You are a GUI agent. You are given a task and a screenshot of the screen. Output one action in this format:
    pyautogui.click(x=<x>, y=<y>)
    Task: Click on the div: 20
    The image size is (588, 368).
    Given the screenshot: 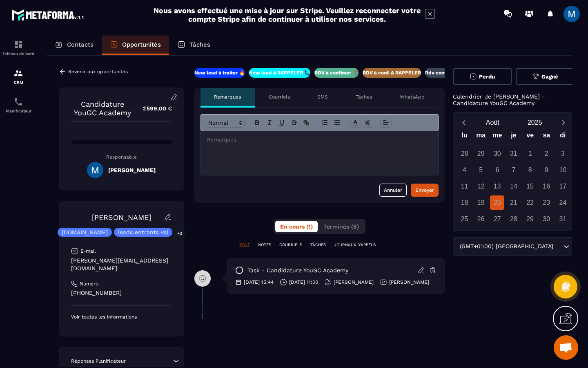 What is the action you would take?
    pyautogui.click(x=497, y=203)
    